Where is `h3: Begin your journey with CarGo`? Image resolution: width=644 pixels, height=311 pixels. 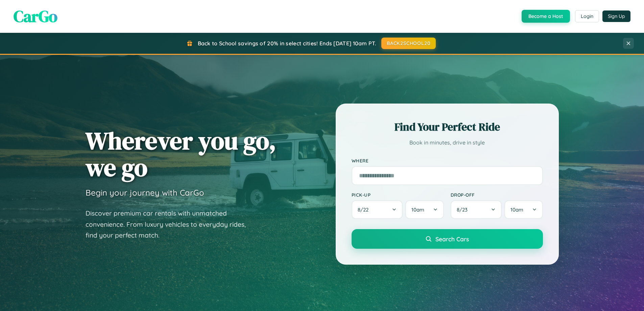
h3: Begin your journey with CarGo is located at coordinates (145, 193).